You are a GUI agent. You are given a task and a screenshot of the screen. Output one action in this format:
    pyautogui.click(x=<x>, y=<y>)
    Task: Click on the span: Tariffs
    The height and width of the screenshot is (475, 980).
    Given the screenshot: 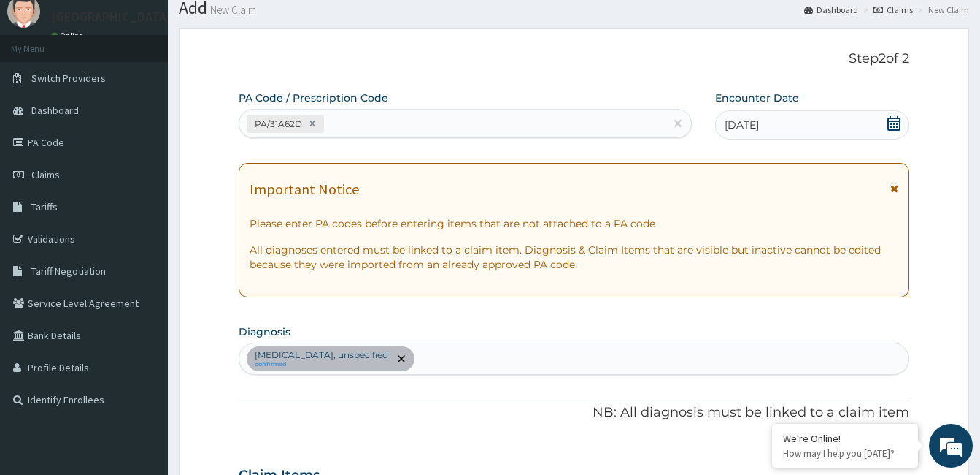 What is the action you would take?
    pyautogui.click(x=45, y=207)
    